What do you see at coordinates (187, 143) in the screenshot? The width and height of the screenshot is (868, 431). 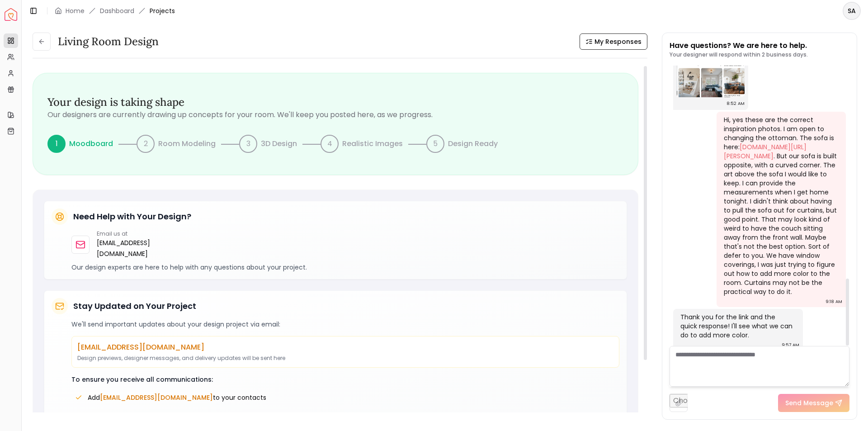 I see `p: Room Modeling` at bounding box center [187, 143].